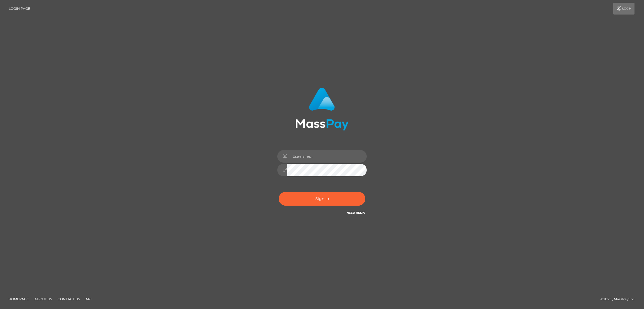 The width and height of the screenshot is (644, 309). I want to click on img: MassPay Login, so click(322, 109).